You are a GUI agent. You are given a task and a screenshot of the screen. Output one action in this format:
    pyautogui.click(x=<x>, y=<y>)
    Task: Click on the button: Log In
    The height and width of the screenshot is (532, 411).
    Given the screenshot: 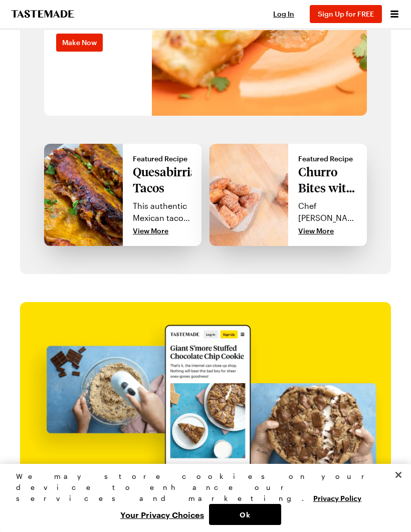 What is the action you would take?
    pyautogui.click(x=284, y=14)
    